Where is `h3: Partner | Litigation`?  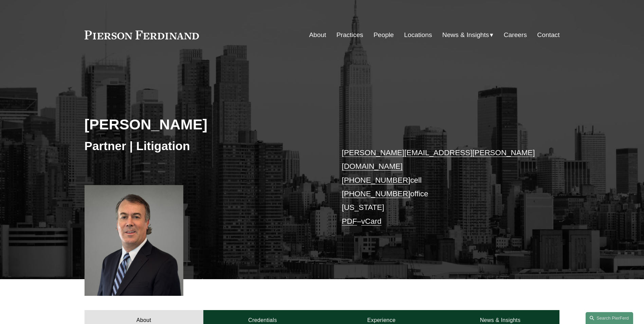
h3: Partner | Litigation is located at coordinates (204, 146).